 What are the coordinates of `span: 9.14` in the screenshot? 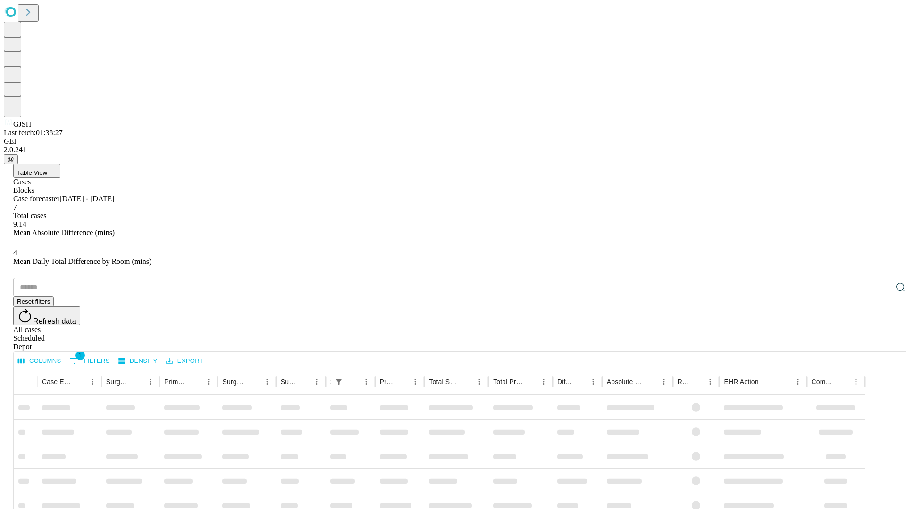 It's located at (20, 224).